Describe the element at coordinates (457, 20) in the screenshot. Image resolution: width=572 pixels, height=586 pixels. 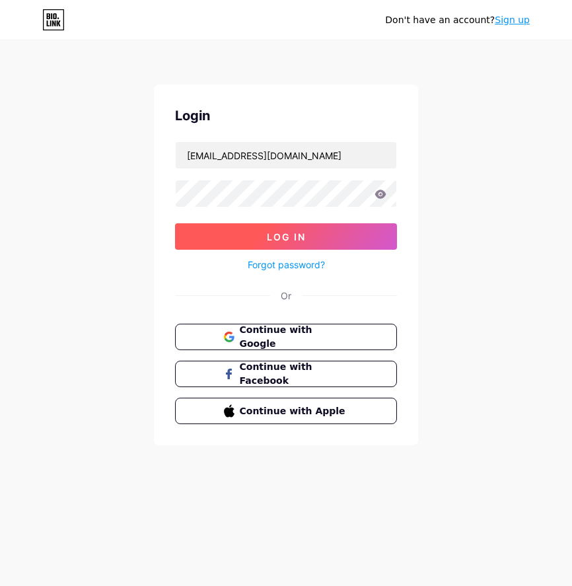
I see `div: Don't have an account?` at that location.